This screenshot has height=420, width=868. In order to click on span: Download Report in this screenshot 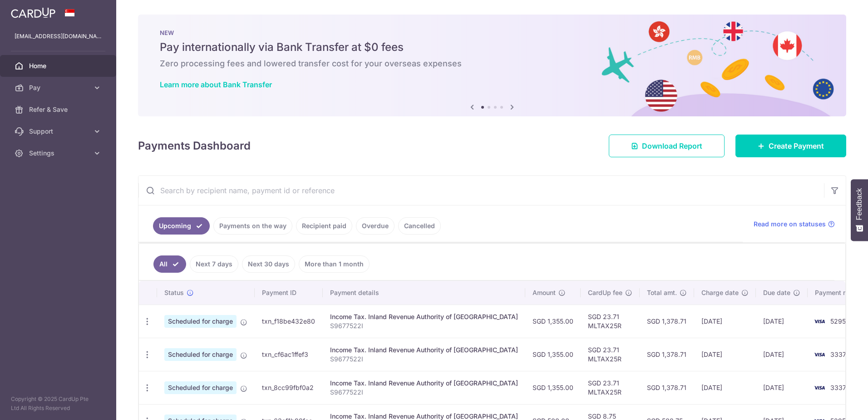, I will do `click(672, 146)`.